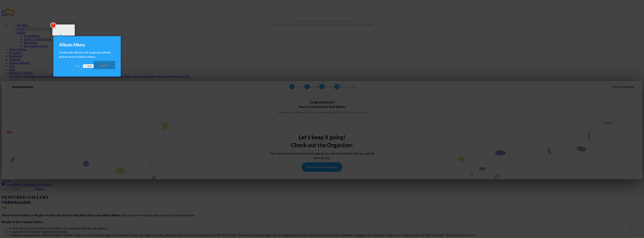 The image size is (644, 238). I want to click on a: Next →, so click(104, 65).